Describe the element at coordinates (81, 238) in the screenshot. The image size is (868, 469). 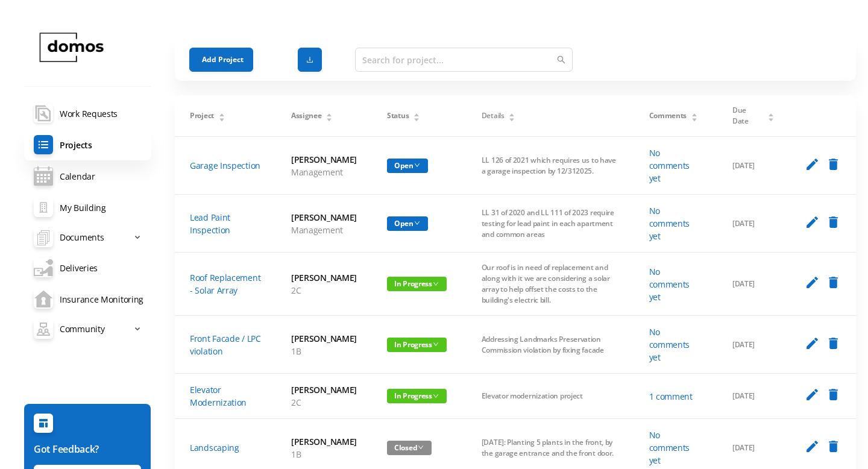
I see `span: Documents` at that location.